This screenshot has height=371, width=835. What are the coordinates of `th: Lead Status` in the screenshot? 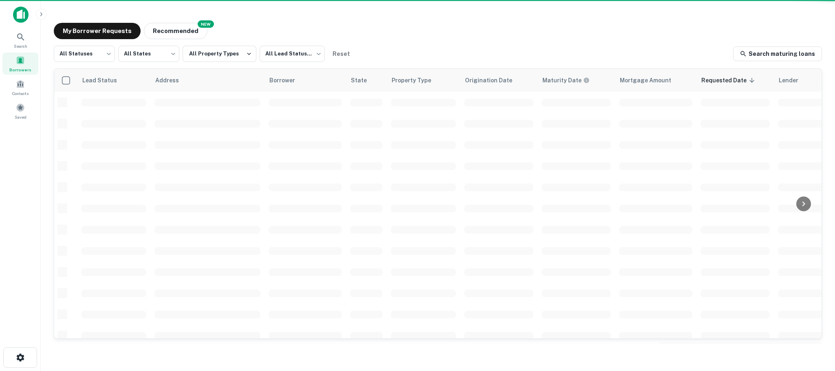 It's located at (114, 80).